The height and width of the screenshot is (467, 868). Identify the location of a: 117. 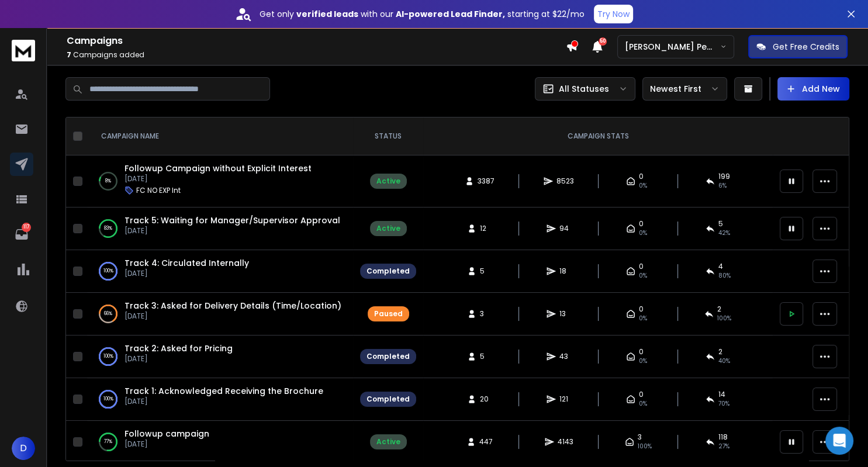
(22, 234).